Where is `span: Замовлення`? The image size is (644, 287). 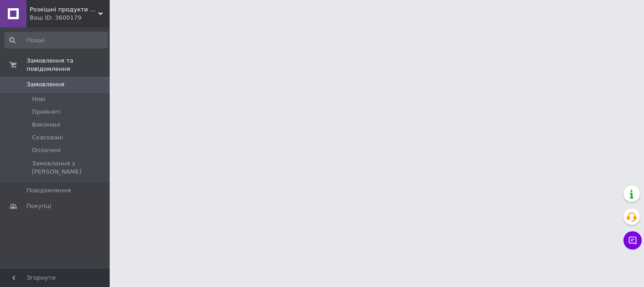 span: Замовлення is located at coordinates (45, 84).